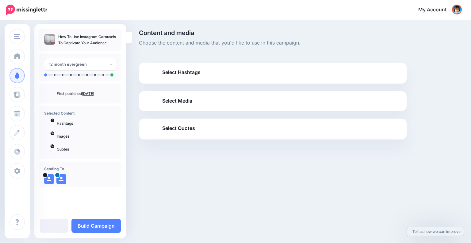 The height and width of the screenshot is (243, 471). What do you see at coordinates (52, 133) in the screenshot?
I see `span: 16` at bounding box center [52, 133].